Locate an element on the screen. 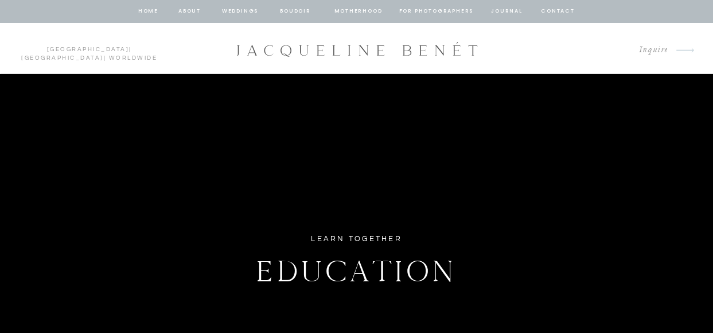 This screenshot has height=333, width=713. p: Inquire is located at coordinates (649, 50).